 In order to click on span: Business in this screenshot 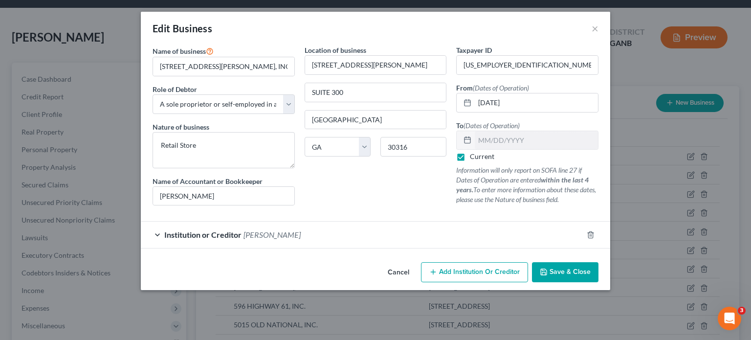, I will do `click(192, 28)`.